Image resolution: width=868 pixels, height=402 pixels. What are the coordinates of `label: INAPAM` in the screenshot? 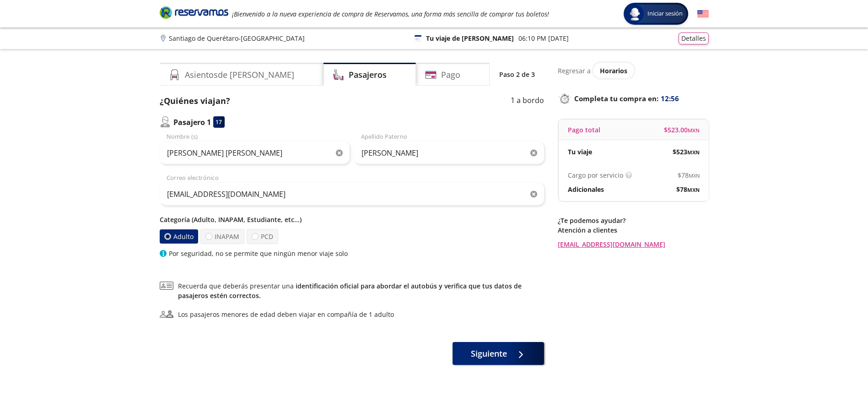 It's located at (222, 236).